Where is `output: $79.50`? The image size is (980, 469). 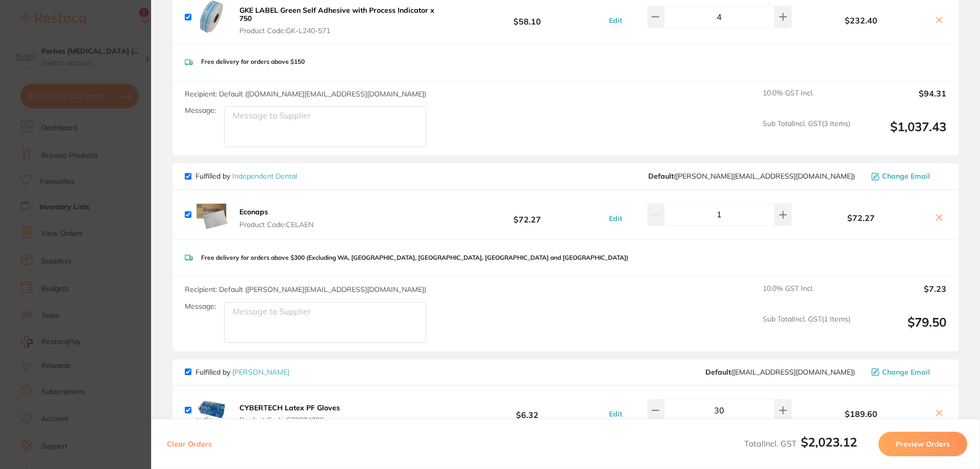
output: $79.50 is located at coordinates (902, 329).